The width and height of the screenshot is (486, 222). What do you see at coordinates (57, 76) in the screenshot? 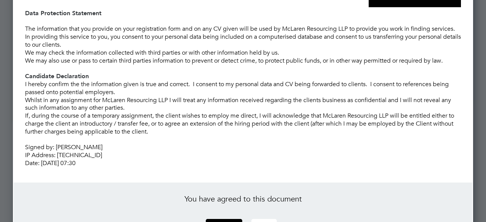
I see `strong: Candidate Declaration` at bounding box center [57, 76].